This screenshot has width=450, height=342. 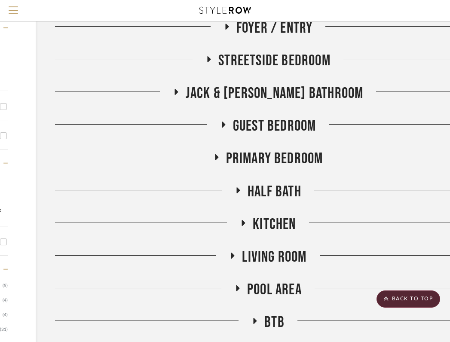 I want to click on span: Primary Bedroom, so click(x=275, y=159).